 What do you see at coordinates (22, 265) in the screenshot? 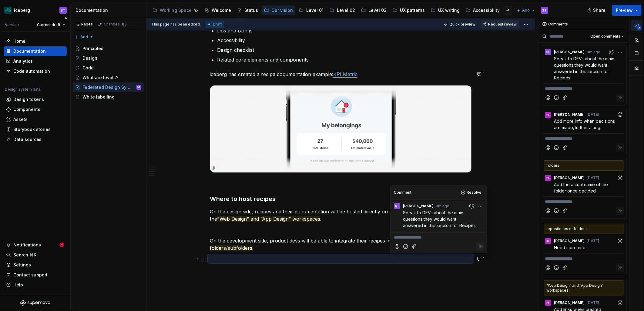
I see `div: Settings` at bounding box center [22, 265].